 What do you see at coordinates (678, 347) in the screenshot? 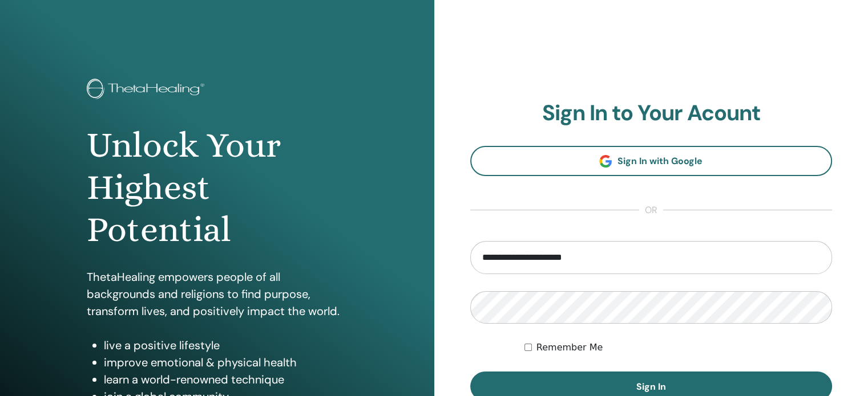
I see `div: Keep me authenticated indefinitely or until I manually logout` at bounding box center [678, 347].